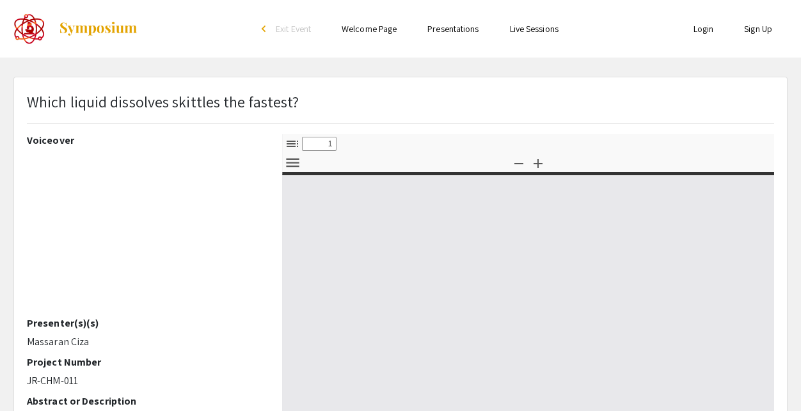 The image size is (801, 411). What do you see at coordinates (145, 401) in the screenshot?
I see `h2: Abstract or Description` at bounding box center [145, 401].